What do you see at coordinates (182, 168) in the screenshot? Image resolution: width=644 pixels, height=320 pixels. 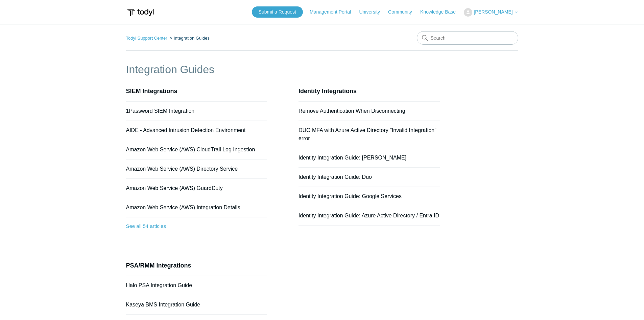 I see `a: Amazon Web Service (AWS) Directory Service` at bounding box center [182, 168].